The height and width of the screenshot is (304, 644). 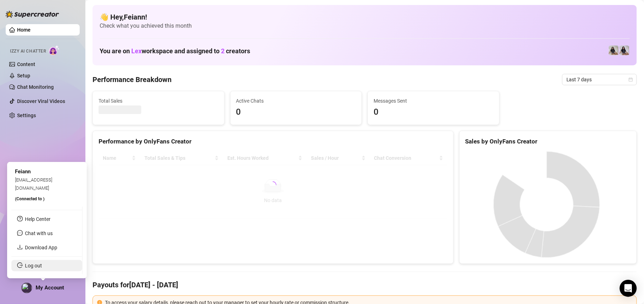 I want to click on span: Messages Sent, so click(x=433, y=101).